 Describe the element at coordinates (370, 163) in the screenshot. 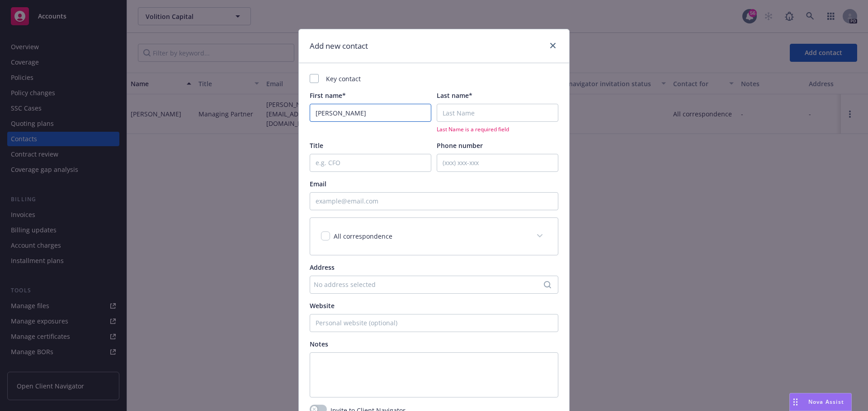

I see `input: e.g. CFO` at that location.